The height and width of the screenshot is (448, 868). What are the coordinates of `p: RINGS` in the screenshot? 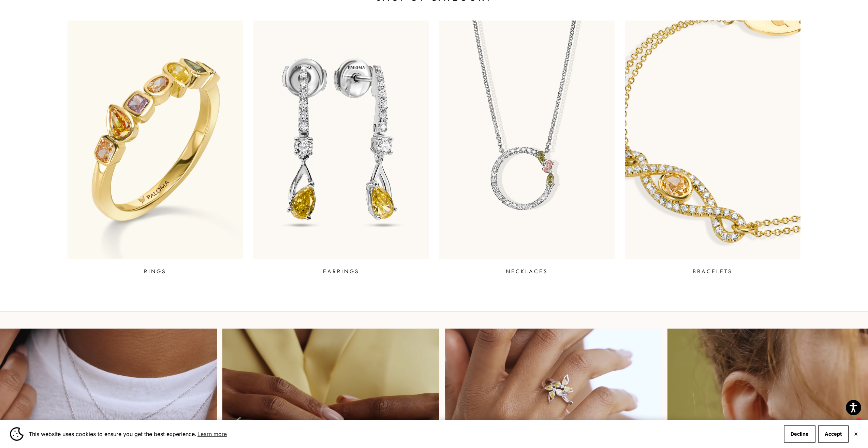 It's located at (155, 271).